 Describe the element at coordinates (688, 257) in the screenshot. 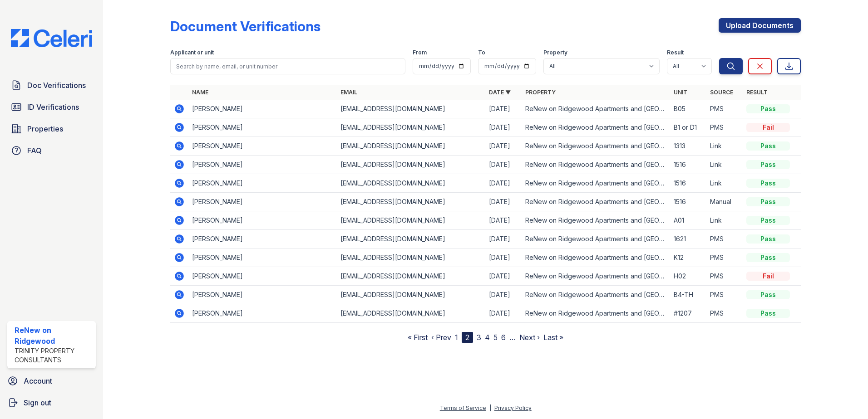

I see `td: K12` at that location.